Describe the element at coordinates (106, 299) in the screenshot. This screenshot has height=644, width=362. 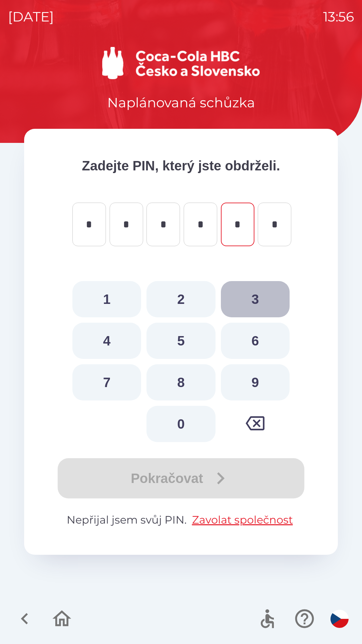
I see `button: 1` at that location.